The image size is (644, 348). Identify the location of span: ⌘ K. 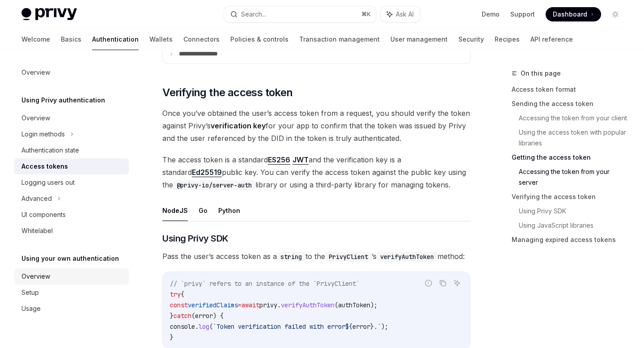
(366, 14).